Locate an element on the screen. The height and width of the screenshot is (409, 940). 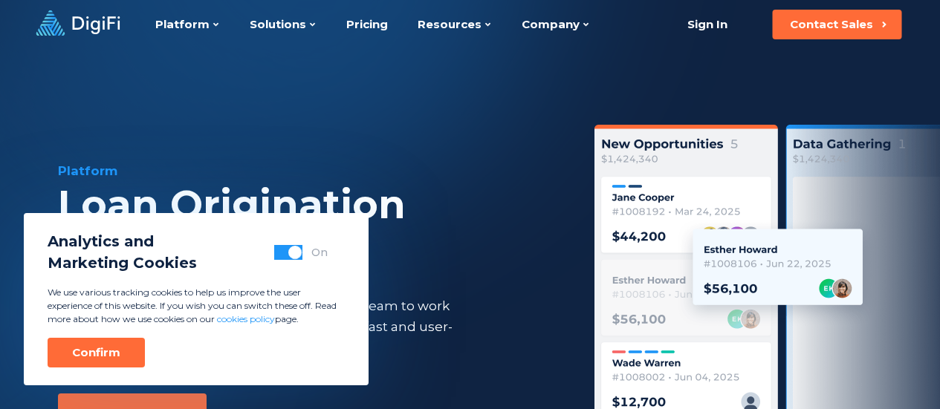
div: Loan Origination System is located at coordinates (308, 227).